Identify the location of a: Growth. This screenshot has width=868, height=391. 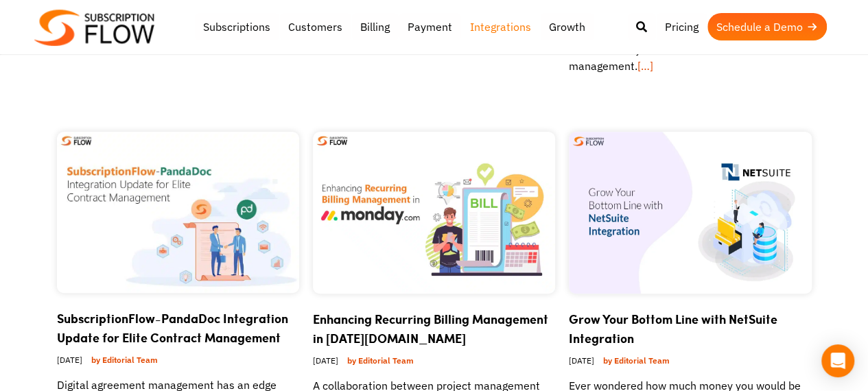
(566, 27).